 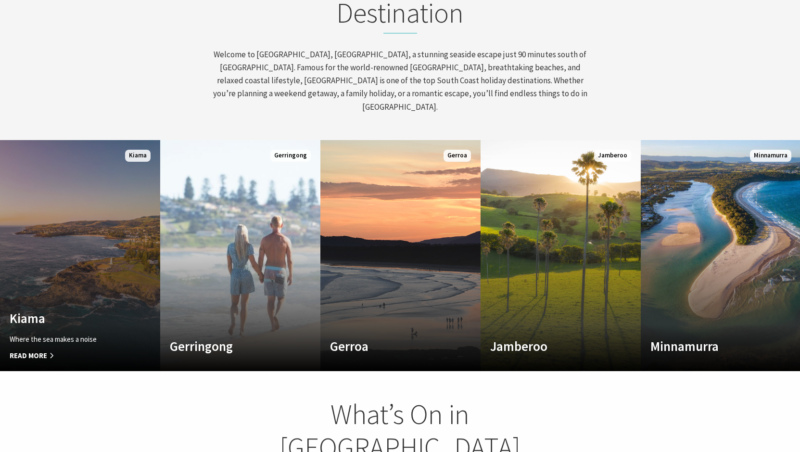 What do you see at coordinates (771, 155) in the screenshot?
I see `span: Minnamurra` at bounding box center [771, 155].